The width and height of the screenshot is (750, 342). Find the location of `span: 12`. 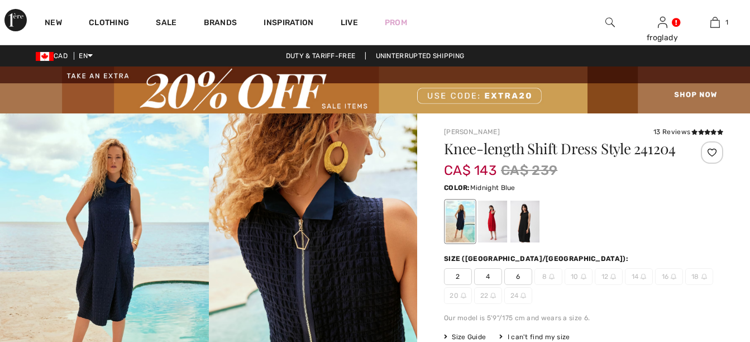

span: 12 is located at coordinates (609, 277).